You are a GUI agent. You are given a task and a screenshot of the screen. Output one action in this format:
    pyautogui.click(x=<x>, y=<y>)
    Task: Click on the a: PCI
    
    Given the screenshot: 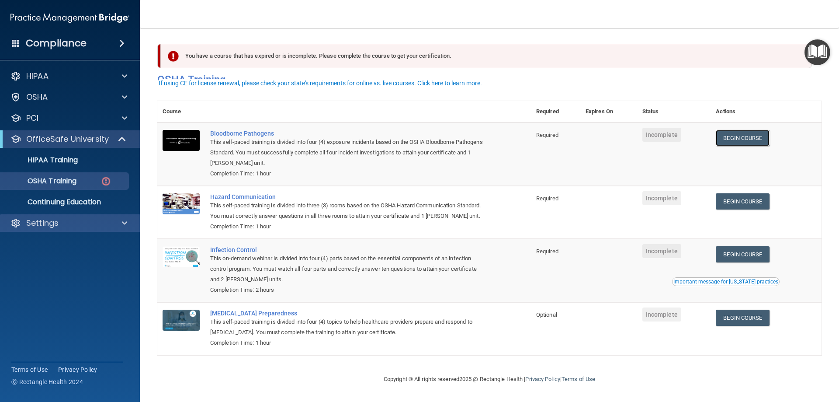 What is the action you would take?
    pyautogui.click(x=69, y=118)
    